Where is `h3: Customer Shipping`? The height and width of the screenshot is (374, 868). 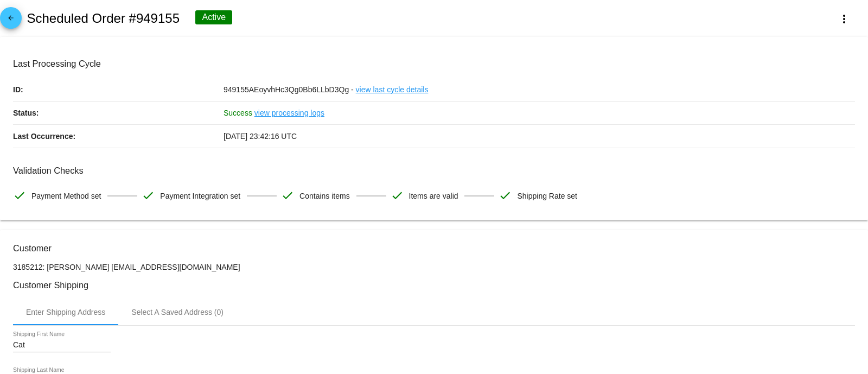 h3: Customer Shipping is located at coordinates (434, 284).